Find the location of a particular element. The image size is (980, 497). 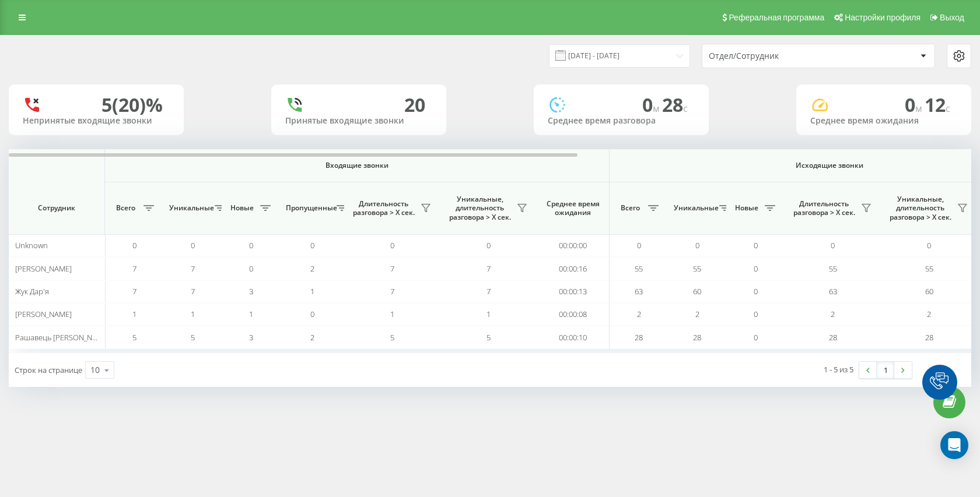

span: Выход is located at coordinates (952, 18).